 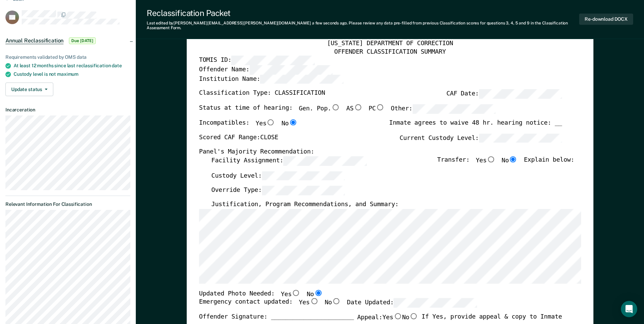 I want to click on input: Current Custody Level:, so click(x=520, y=138).